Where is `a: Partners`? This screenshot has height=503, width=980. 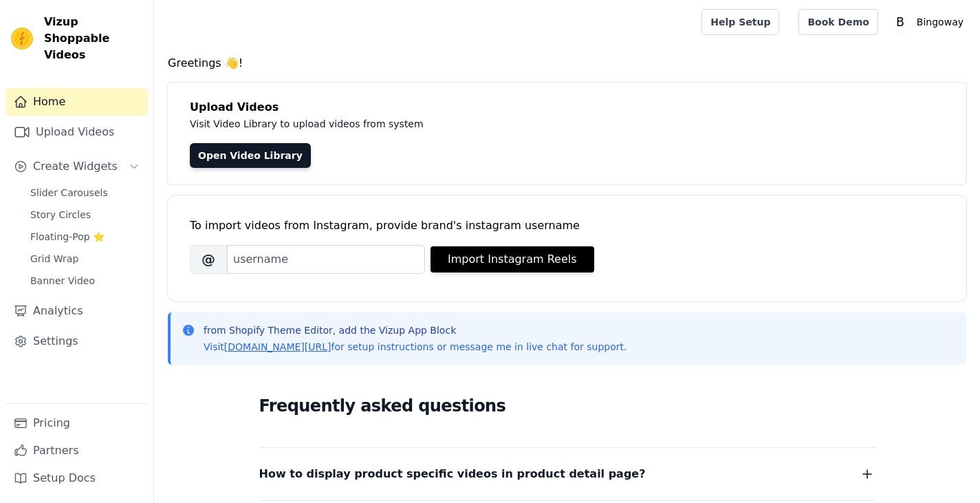 a: Partners is located at coordinates (77, 451).